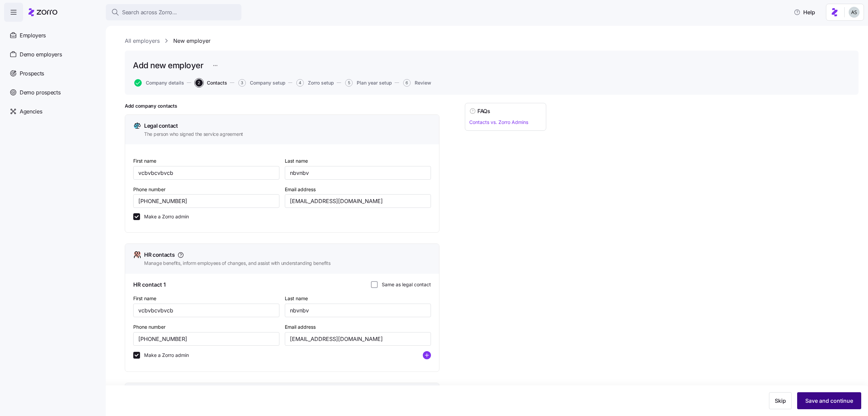 The width and height of the screenshot is (868, 416). Describe the element at coordinates (315, 83) in the screenshot. I see `button: 4Zorro setup` at that location.